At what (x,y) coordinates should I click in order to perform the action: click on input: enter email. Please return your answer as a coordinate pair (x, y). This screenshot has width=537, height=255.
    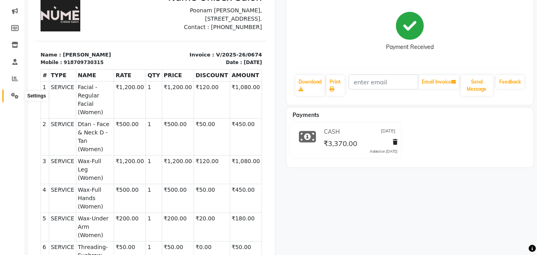
    Looking at the image, I should click on (383, 82).